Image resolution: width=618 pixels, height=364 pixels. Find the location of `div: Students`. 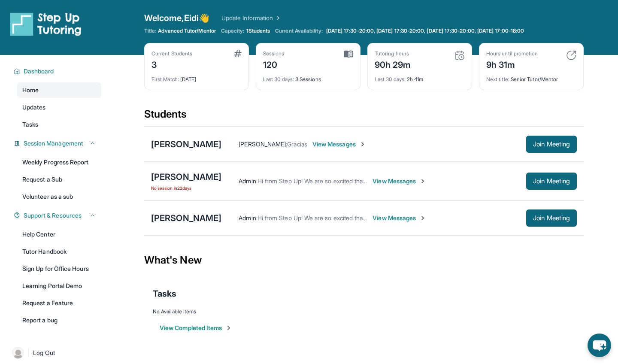

div: Students is located at coordinates (364, 117).